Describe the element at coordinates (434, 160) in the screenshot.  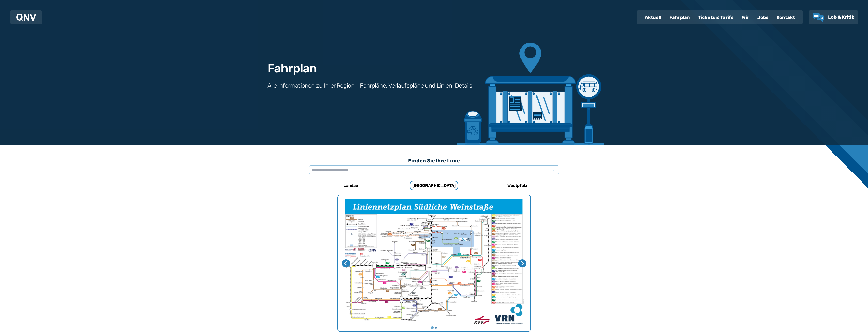
I see `h3: Finden Sie Ihre Linie` at that location.